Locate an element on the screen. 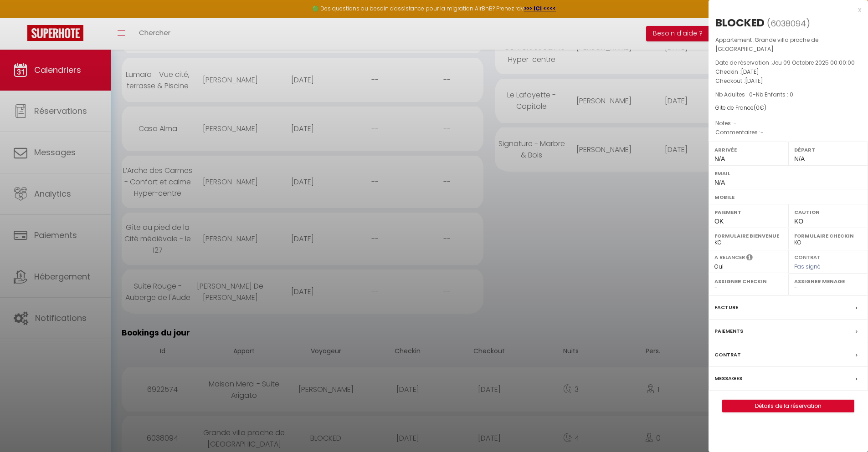 The height and width of the screenshot is (452, 868). label: Caution is located at coordinates (828, 212).